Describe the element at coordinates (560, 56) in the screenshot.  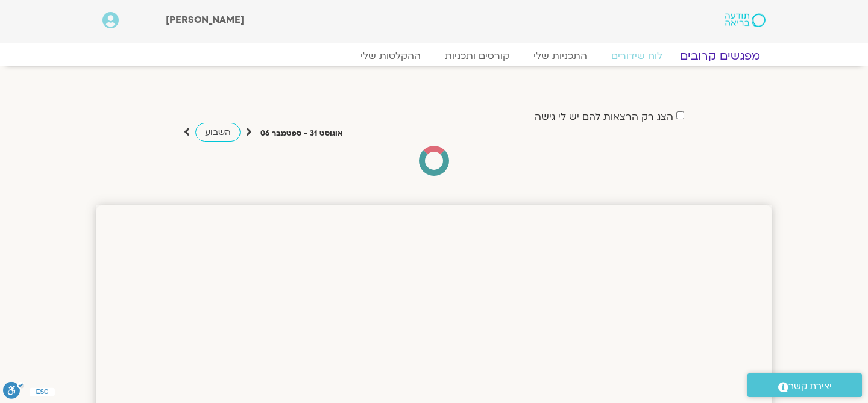
I see `a: התכניות שלי` at that location.